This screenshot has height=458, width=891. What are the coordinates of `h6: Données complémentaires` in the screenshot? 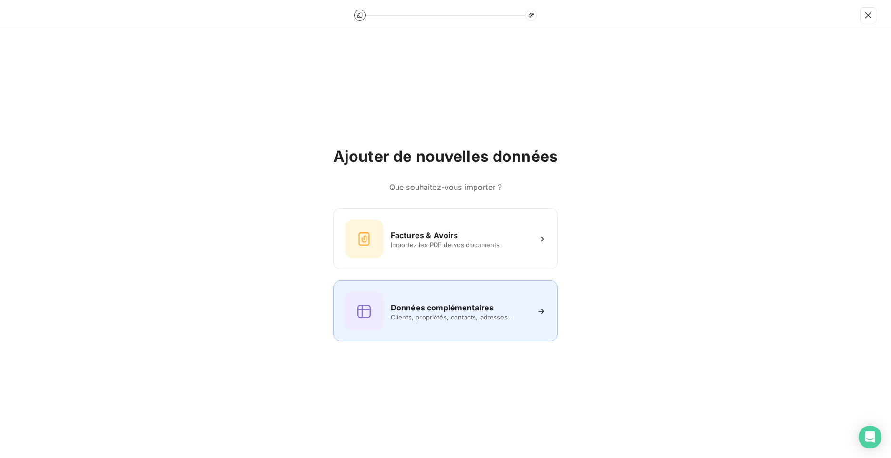 It's located at (442, 307).